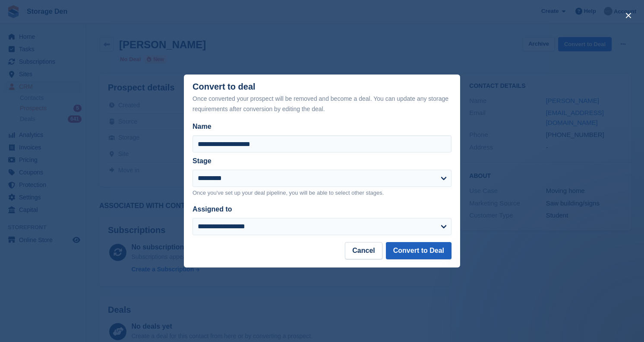 The image size is (644, 342). What do you see at coordinates (419, 251) in the screenshot?
I see `button: Convert to Deal` at bounding box center [419, 251].